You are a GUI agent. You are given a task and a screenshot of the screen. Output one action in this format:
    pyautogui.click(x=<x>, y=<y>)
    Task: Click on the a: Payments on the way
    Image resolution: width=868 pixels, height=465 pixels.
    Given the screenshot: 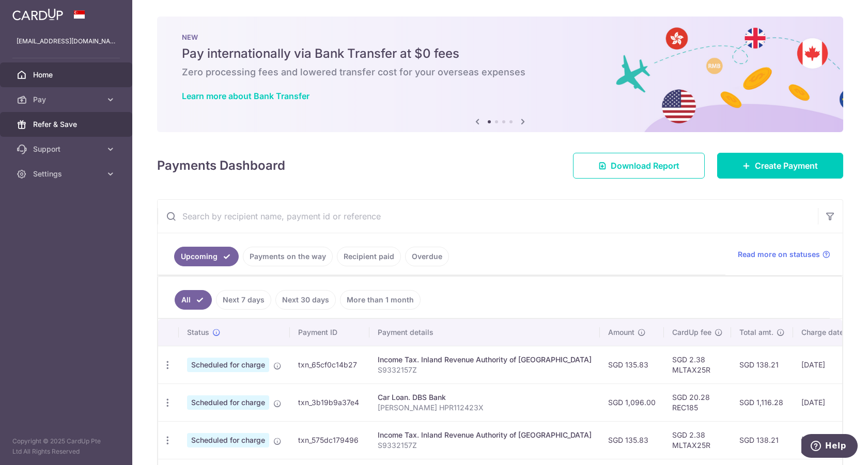 What is the action you would take?
    pyautogui.click(x=288, y=257)
    